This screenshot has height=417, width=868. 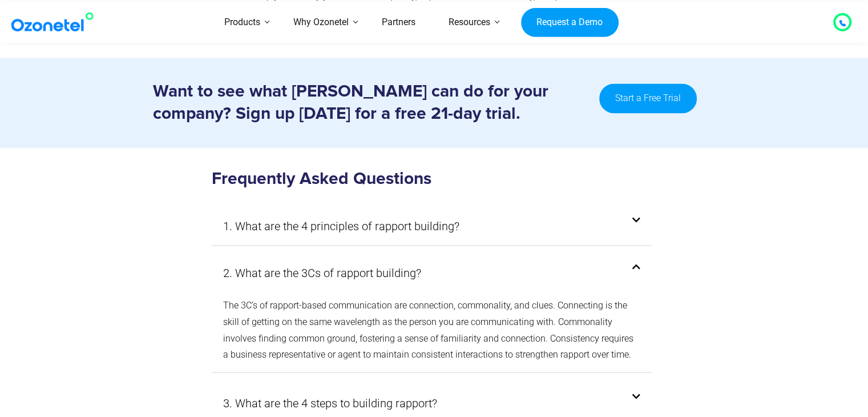 What do you see at coordinates (242, 23) in the screenshot?
I see `a: Products` at bounding box center [242, 23].